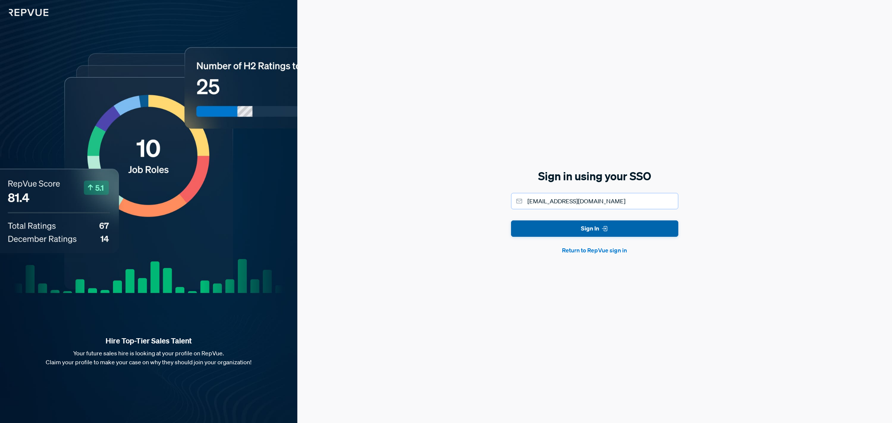 The image size is (892, 423). Describe the element at coordinates (149, 341) in the screenshot. I see `strong: Hire Top-Tier Sales Talent` at that location.